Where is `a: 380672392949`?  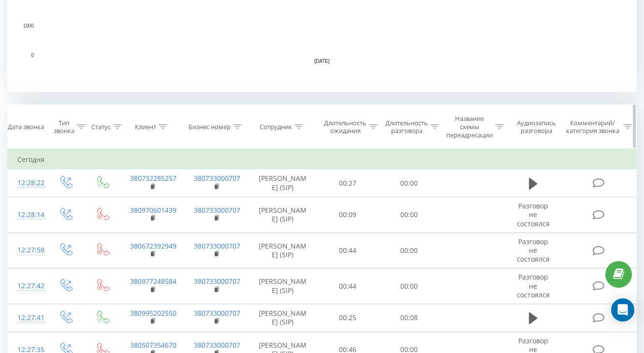
a: 380672392949 is located at coordinates (153, 246).